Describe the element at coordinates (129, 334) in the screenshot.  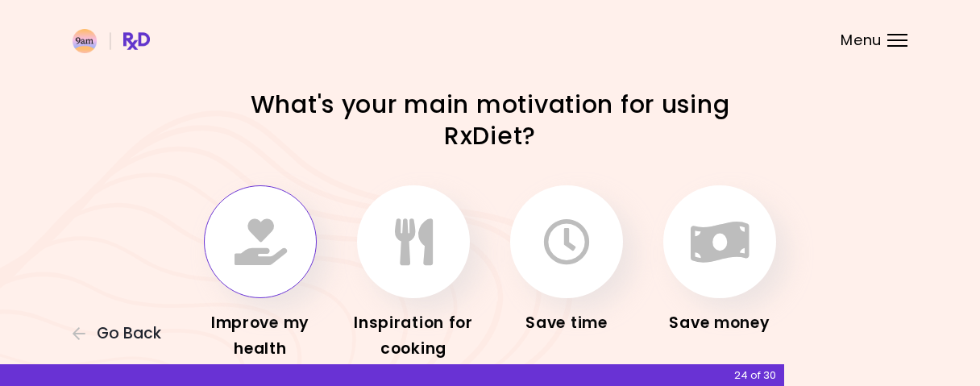
I see `span: Go Back` at that location.